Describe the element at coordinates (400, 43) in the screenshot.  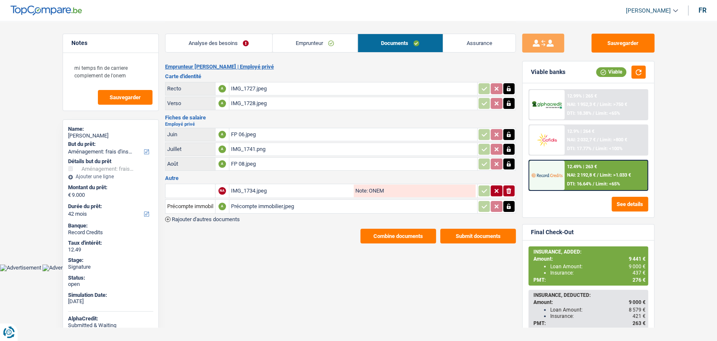
I see `a: Documents` at that location.